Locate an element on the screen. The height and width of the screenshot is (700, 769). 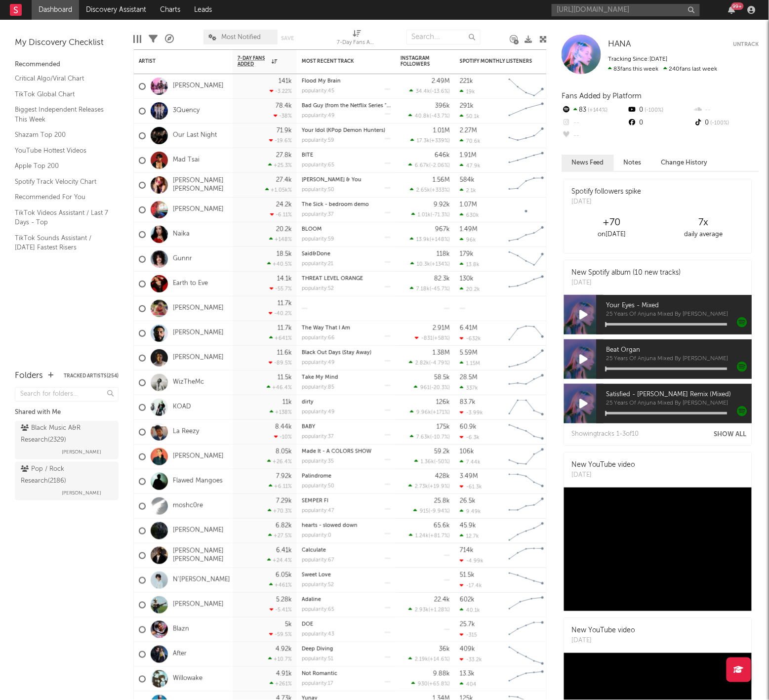
div: 6.41M is located at coordinates (469, 328).